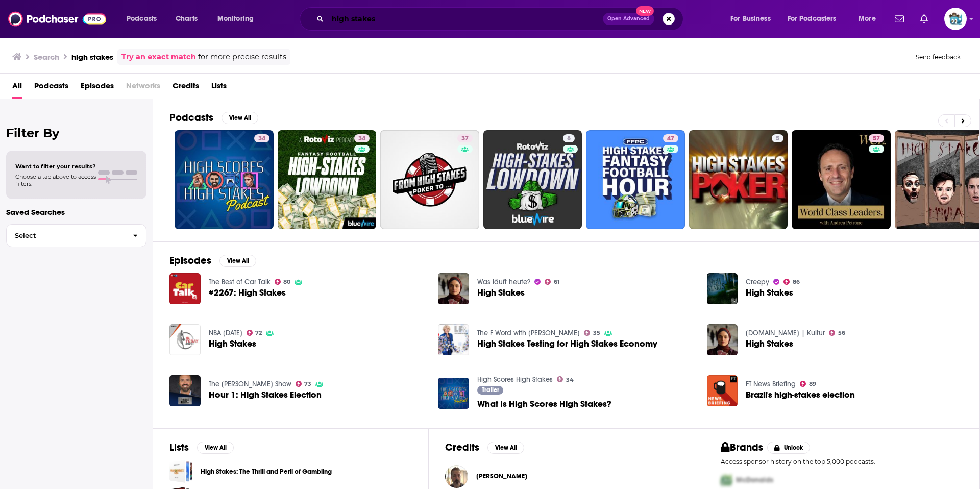 This screenshot has width=980, height=489. I want to click on h2: Podcasts, so click(191, 118).